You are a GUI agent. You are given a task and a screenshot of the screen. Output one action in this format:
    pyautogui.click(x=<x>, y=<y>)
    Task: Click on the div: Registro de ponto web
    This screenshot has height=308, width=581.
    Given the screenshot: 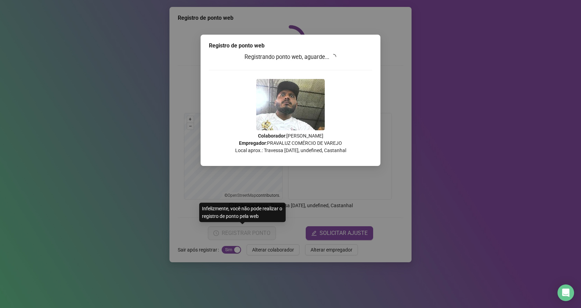 What is the action you would take?
    pyautogui.click(x=291, y=46)
    